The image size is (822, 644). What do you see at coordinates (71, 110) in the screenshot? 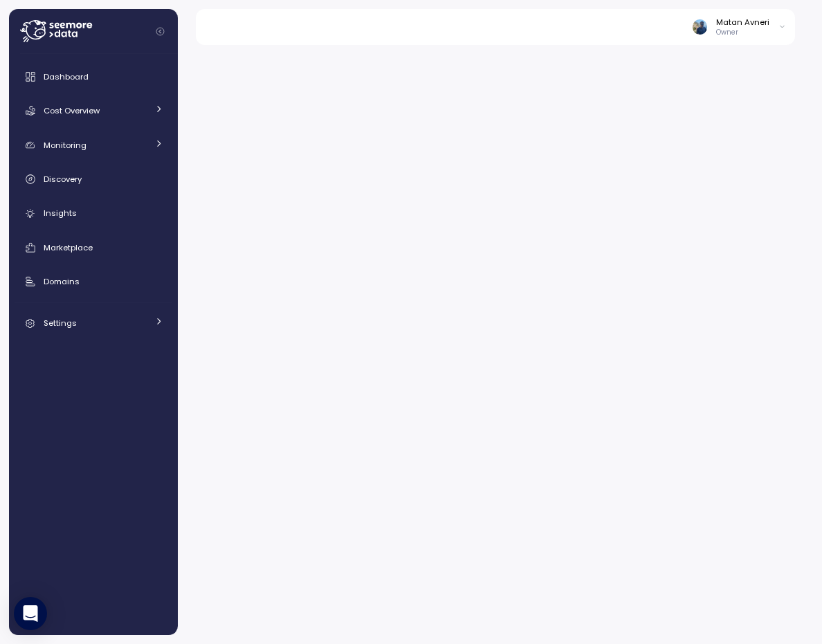
I see `span: Cost Overview` at bounding box center [71, 110].